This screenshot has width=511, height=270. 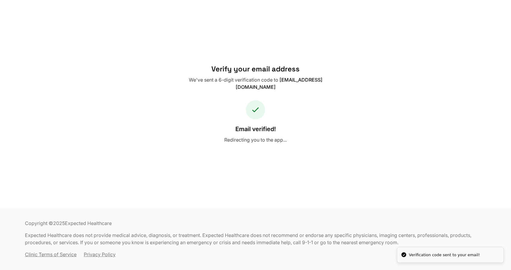 I want to click on div: Verification code sent to your email!, so click(x=445, y=255).